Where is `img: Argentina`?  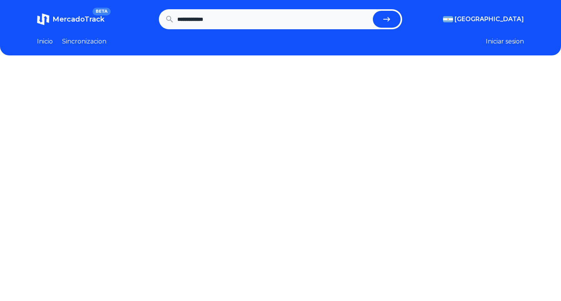
img: Argentina is located at coordinates (448, 19).